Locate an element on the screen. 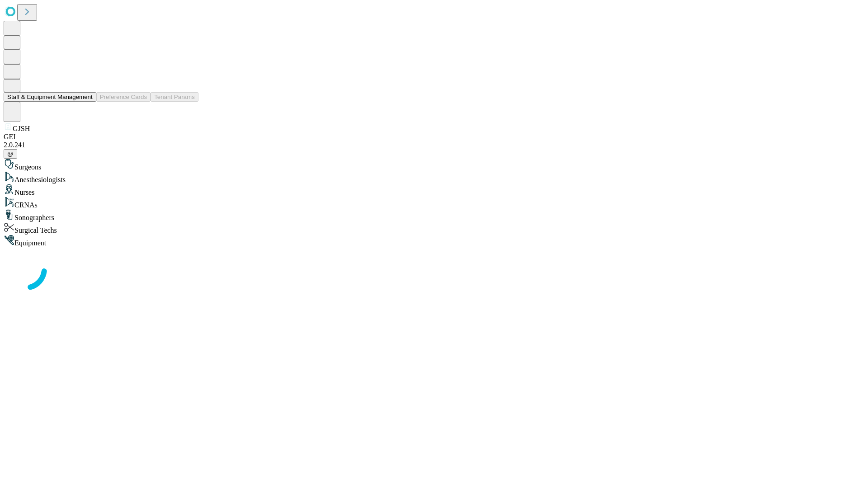  div: 2.0.241 is located at coordinates (434, 145).